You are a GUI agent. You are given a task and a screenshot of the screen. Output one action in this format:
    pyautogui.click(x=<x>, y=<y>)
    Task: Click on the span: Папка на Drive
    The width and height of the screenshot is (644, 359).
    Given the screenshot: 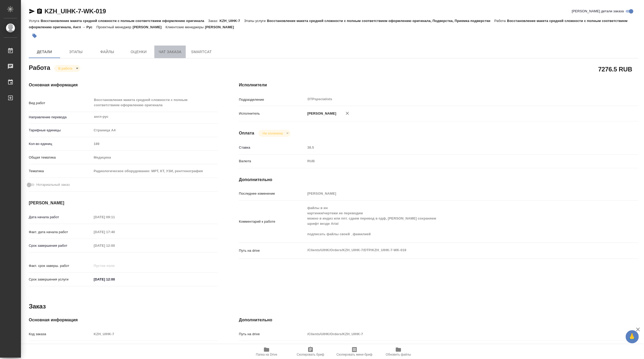 What is the action you would take?
    pyautogui.click(x=266, y=354)
    